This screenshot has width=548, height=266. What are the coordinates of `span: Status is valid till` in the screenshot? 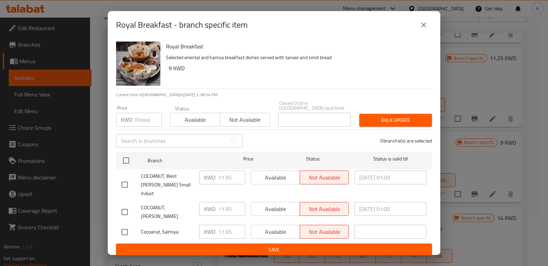 It's located at (390, 159).